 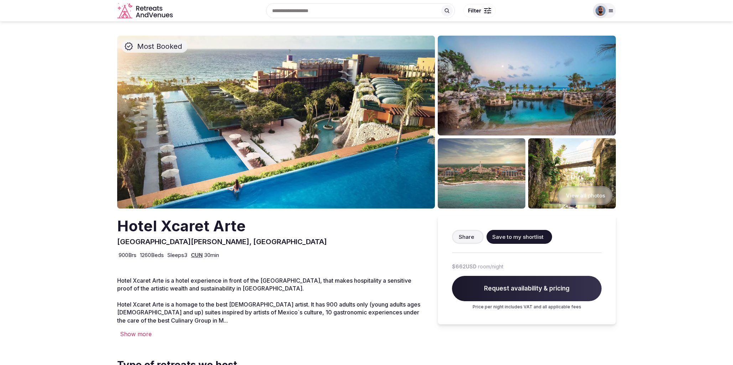 I want to click on div: Show more, so click(x=270, y=334).